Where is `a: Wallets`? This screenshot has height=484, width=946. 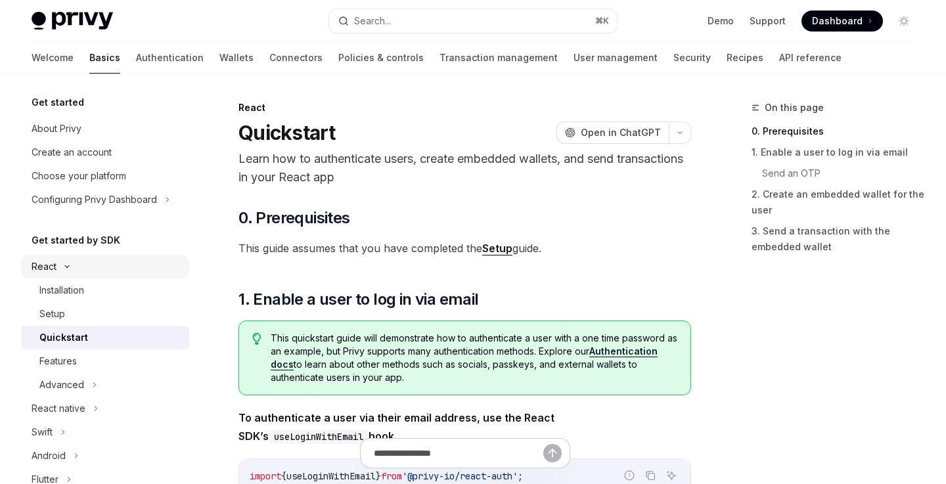
a: Wallets is located at coordinates (236, 58).